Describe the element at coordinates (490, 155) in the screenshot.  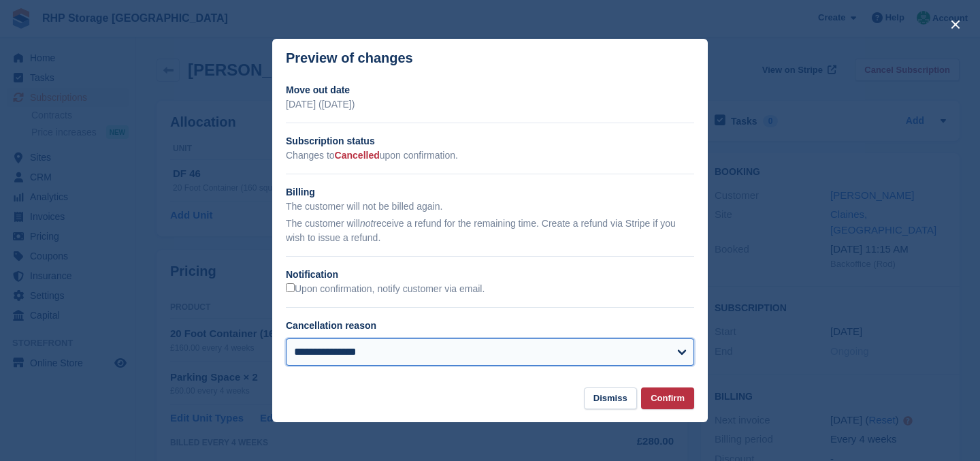
I see `p: Changes to upon confirmation.` at that location.